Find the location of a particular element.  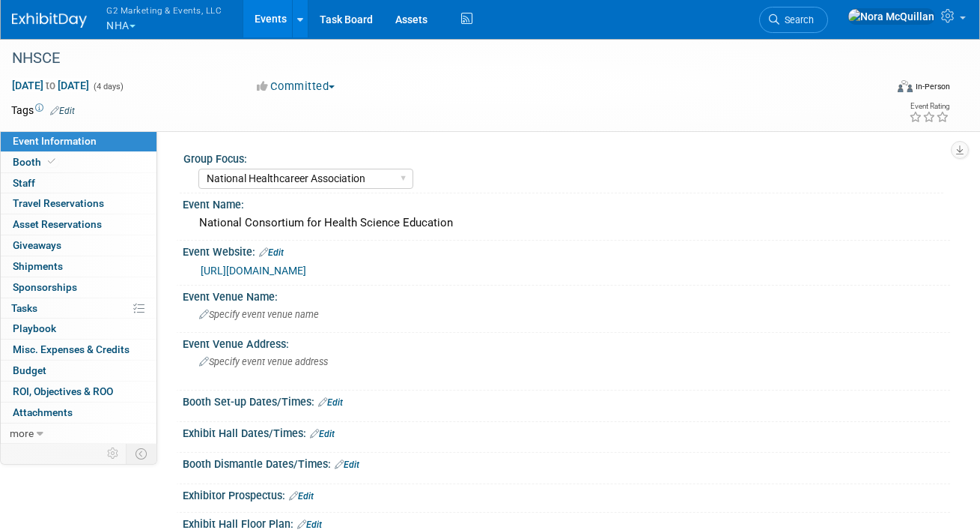

div: Event Rating is located at coordinates (929, 106).